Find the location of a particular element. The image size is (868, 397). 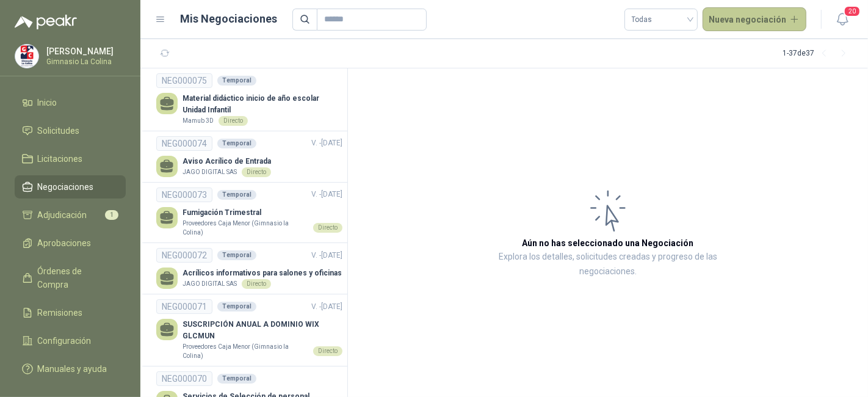

span: Configuración is located at coordinates (65, 341).